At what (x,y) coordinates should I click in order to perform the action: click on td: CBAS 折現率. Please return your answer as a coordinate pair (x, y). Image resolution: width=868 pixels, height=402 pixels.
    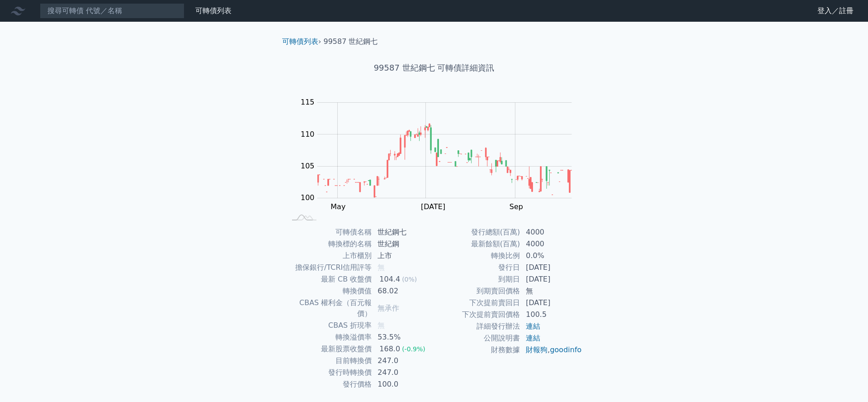
    Looking at the image, I should click on (329, 325).